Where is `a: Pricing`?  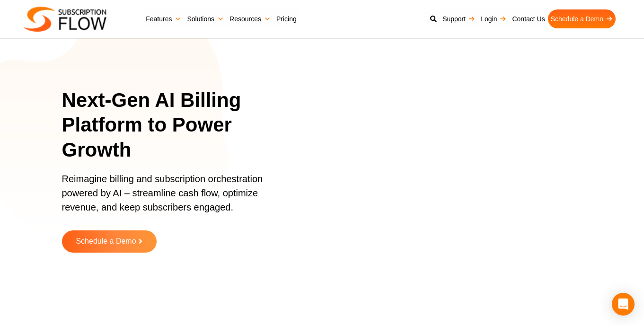
a: Pricing is located at coordinates (286, 19).